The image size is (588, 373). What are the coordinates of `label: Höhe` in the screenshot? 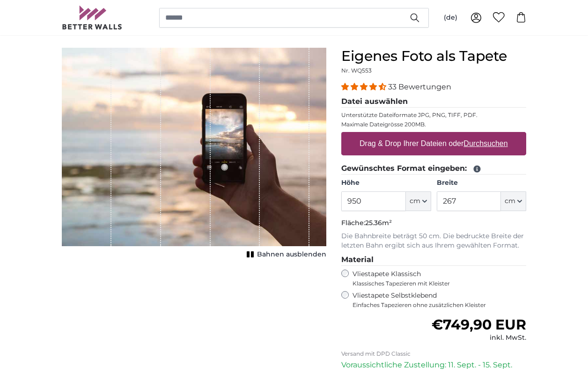 It's located at (386, 183).